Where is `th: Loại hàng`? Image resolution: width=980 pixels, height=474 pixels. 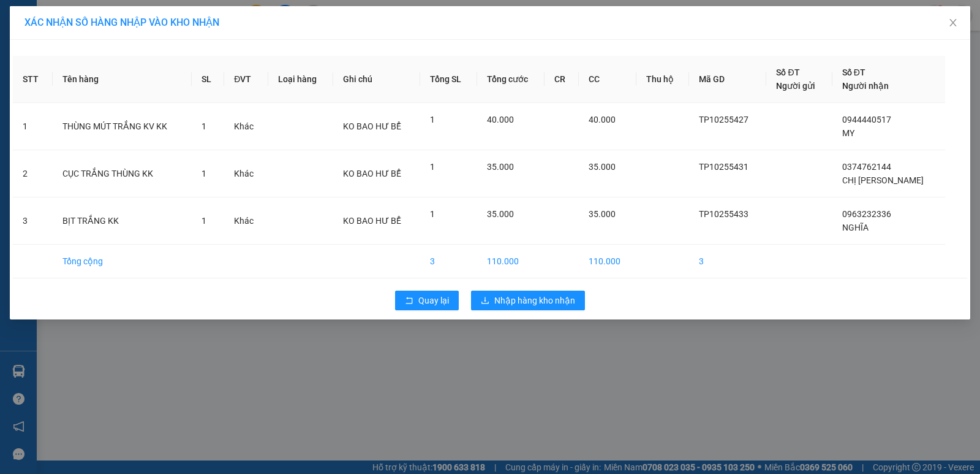
th: Loại hàng is located at coordinates (301, 79).